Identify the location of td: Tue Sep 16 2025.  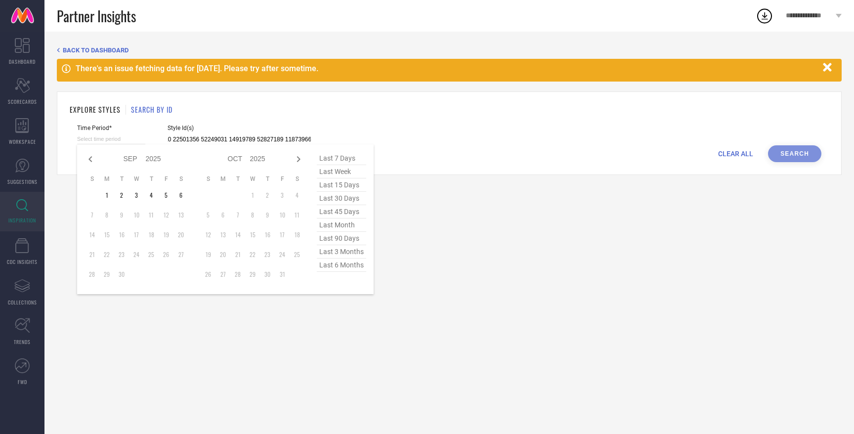
(122, 235).